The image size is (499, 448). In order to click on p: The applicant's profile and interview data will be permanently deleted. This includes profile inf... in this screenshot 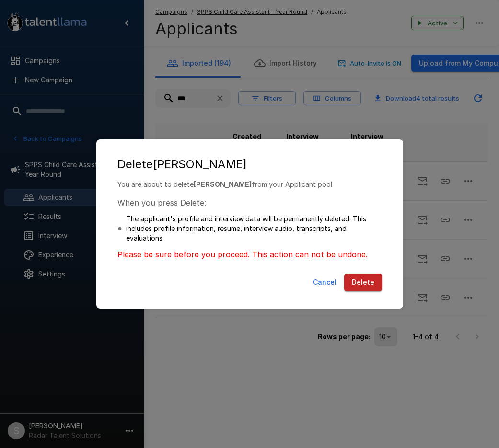, I will do `click(254, 228)`.